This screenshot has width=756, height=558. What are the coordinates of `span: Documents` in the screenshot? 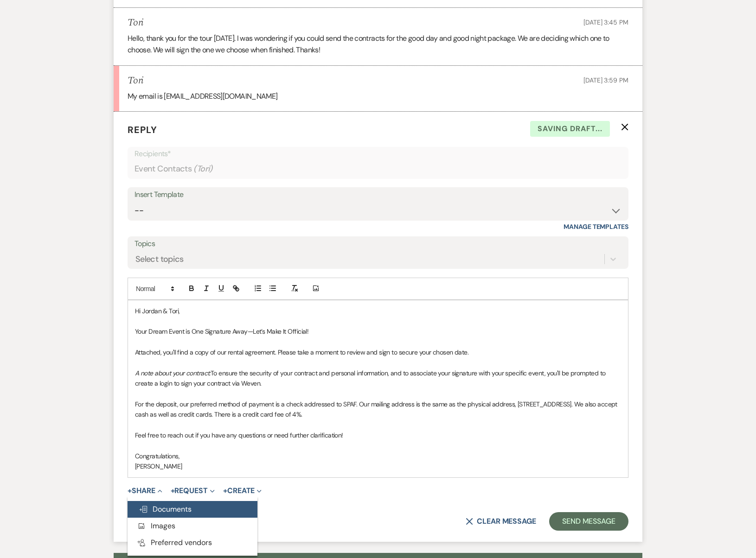 It's located at (165, 510).